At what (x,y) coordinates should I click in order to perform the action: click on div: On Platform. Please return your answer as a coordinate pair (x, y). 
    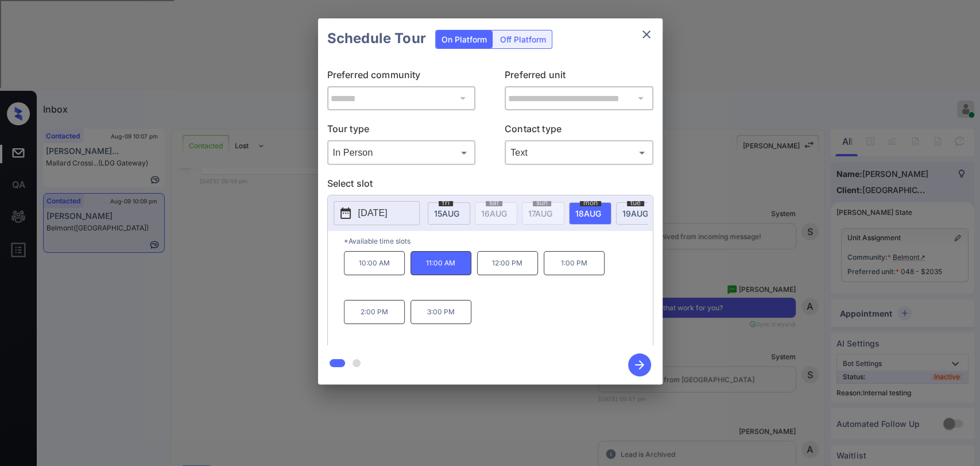
    Looking at the image, I should click on (464, 39).